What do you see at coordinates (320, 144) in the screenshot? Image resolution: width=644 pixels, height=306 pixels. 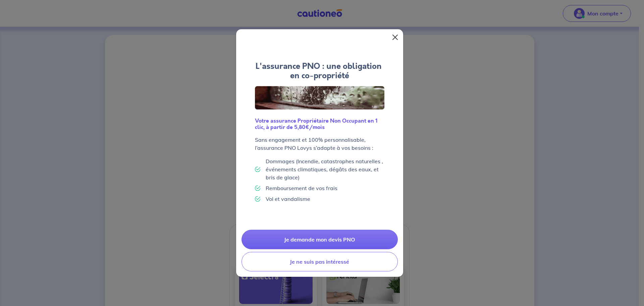 I see `p: Sans engagement et 100% personnalisable, l’assurance PNO Lovys s’adapte à vos besoins :` at bounding box center [320, 144].